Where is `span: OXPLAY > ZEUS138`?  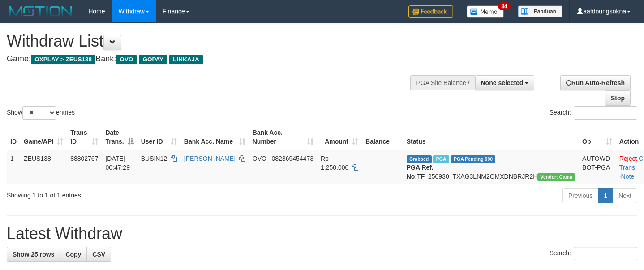
span: OXPLAY > ZEUS138 is located at coordinates (63, 60).